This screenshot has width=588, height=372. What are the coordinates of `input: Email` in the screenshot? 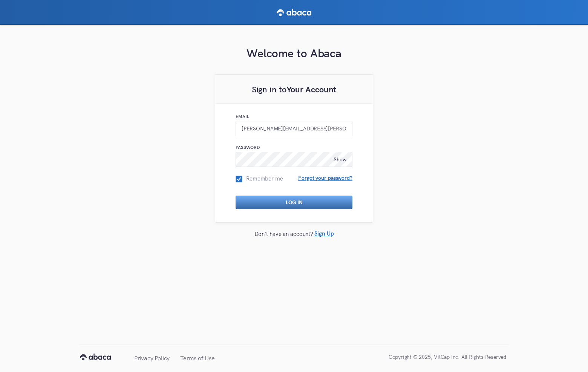 It's located at (294, 129).